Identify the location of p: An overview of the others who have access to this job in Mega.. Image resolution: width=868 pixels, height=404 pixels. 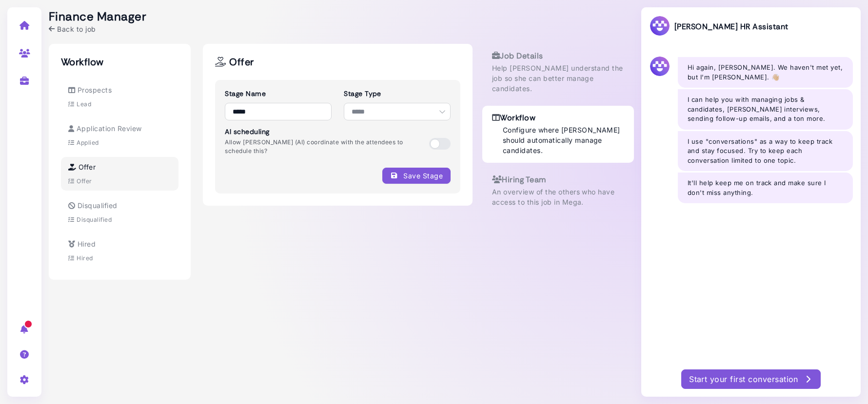
(558, 197).